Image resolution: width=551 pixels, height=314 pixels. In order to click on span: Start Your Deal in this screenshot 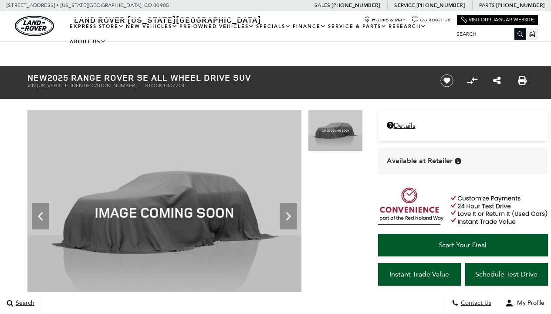, I will do `click(463, 244)`.